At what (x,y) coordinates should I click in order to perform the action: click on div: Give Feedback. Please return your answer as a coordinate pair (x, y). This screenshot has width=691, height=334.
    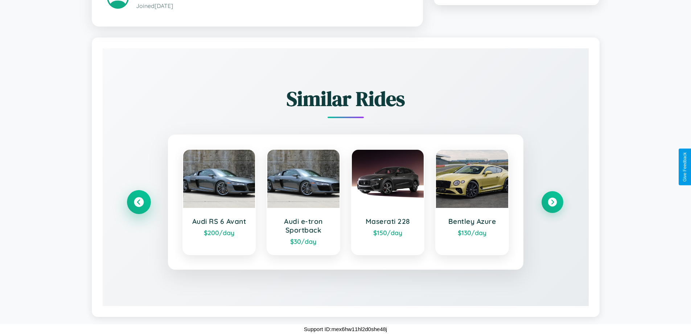
    Looking at the image, I should click on (685, 167).